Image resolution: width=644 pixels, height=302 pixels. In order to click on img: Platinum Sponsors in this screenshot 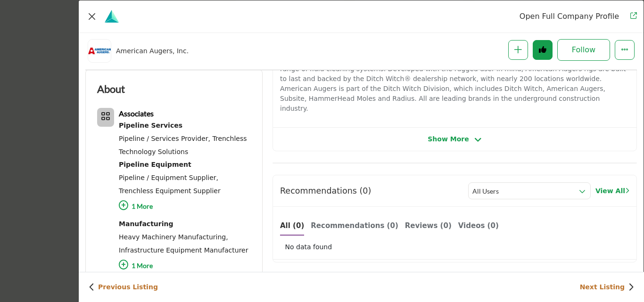, I will do `click(112, 17)`.